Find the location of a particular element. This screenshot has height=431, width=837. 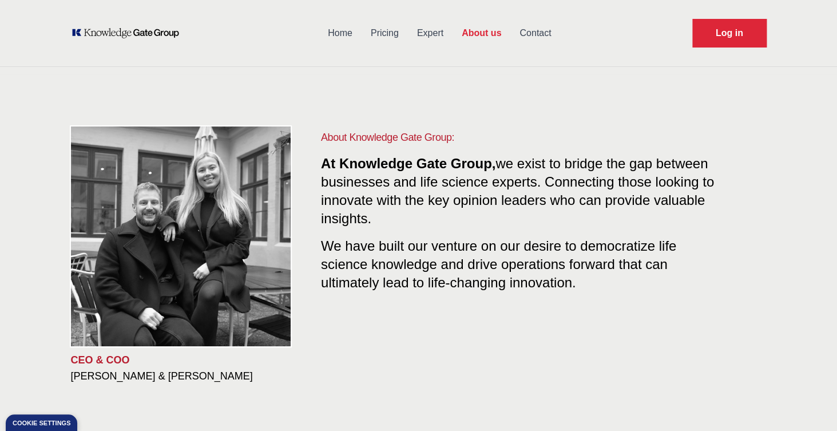

a: KOL Knowledge Platform: Talk to Key External Experts (KEE) is located at coordinates (129, 33).